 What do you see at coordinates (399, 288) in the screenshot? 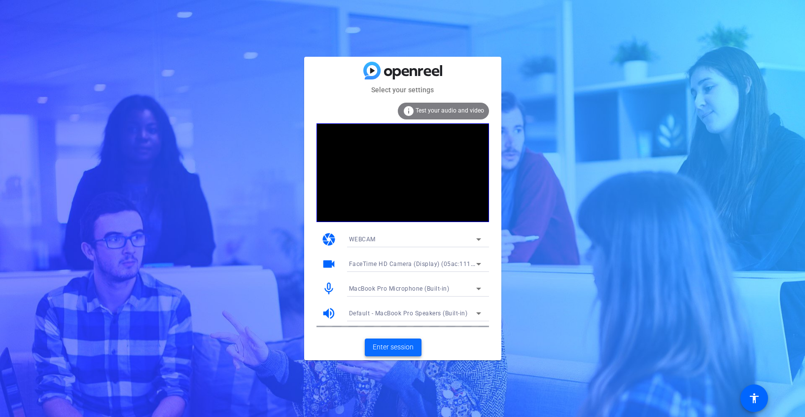
I see `span: MacBook Pro Microphone (Built-in)` at bounding box center [399, 288].